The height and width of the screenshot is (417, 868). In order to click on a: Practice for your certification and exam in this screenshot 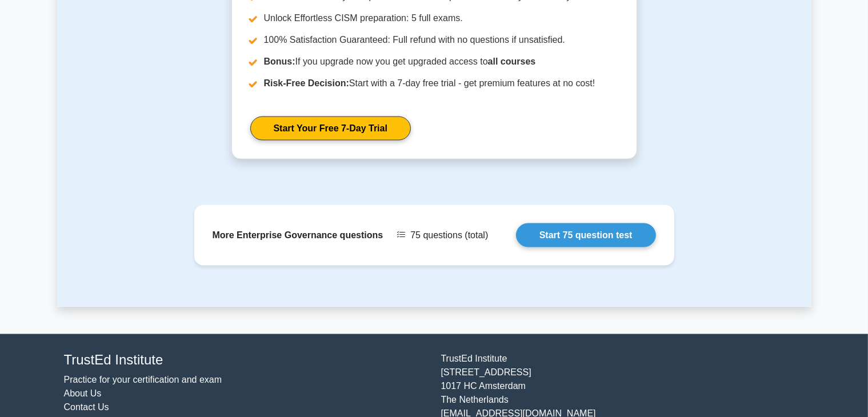, I will do `click(143, 380)`.